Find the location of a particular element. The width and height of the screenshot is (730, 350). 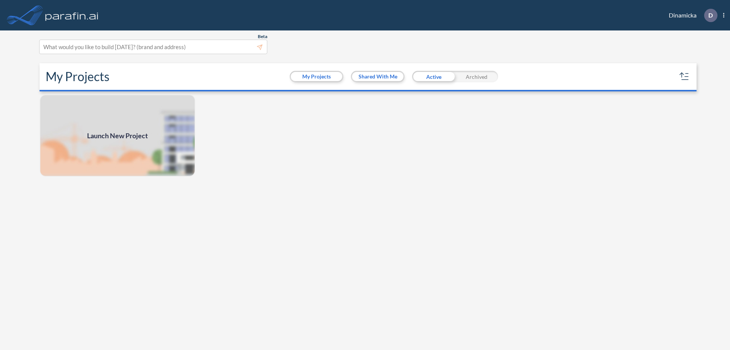

span: Launch New Project is located at coordinates (118, 135).